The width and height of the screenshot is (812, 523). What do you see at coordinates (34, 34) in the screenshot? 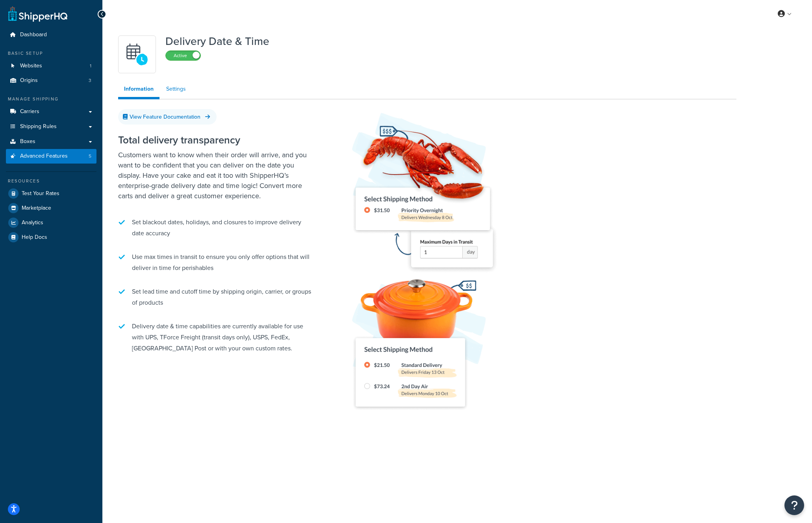
I see `span: Dashboard` at bounding box center [34, 34].